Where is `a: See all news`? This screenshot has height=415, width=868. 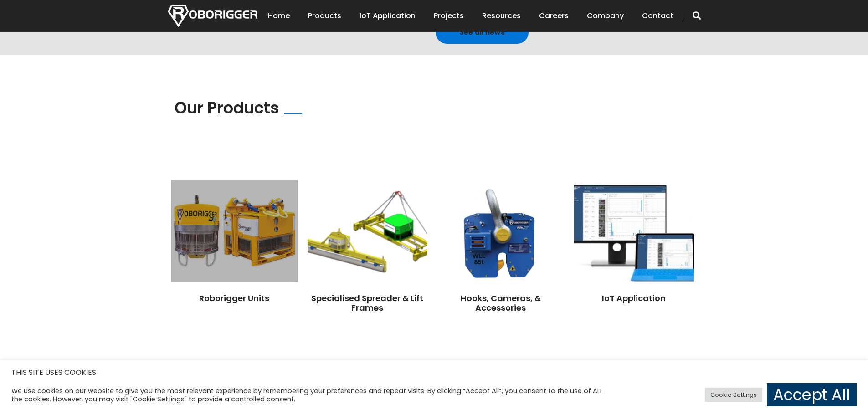
a: See all news is located at coordinates (482, 33).